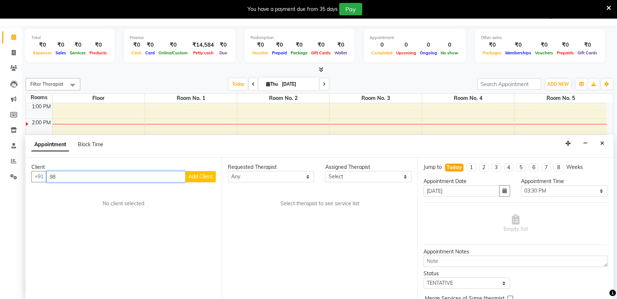  What do you see at coordinates (137, 53) in the screenshot?
I see `span: Cash` at bounding box center [137, 53].